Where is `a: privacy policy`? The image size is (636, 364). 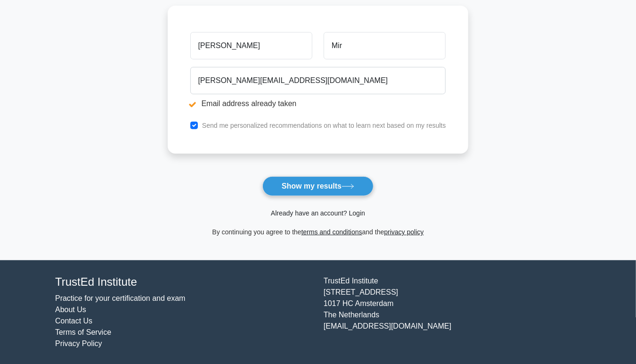 a: privacy policy is located at coordinates (405, 232).